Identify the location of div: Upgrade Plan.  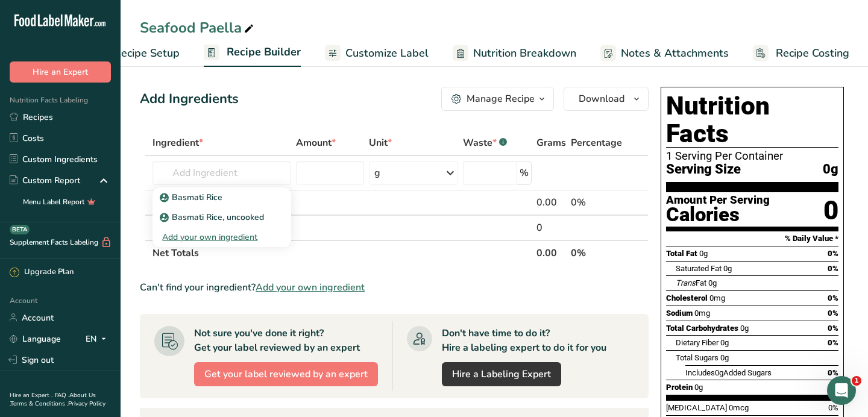
(41, 272).